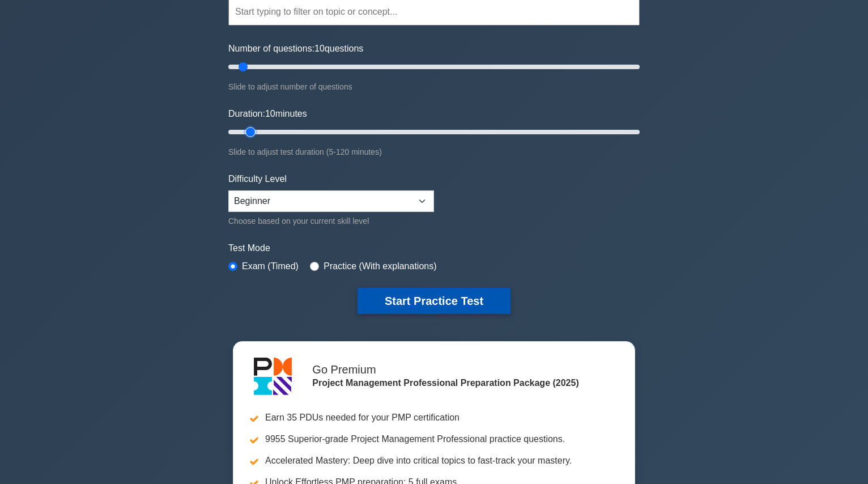  I want to click on div: Choose based on your current skill level, so click(331, 221).